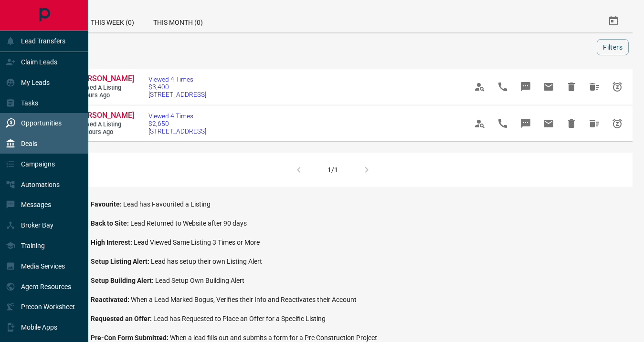 The height and width of the screenshot is (342, 644). Describe the element at coordinates (199, 280) in the screenshot. I see `span: Lead Setup Own Building Alert` at that location.